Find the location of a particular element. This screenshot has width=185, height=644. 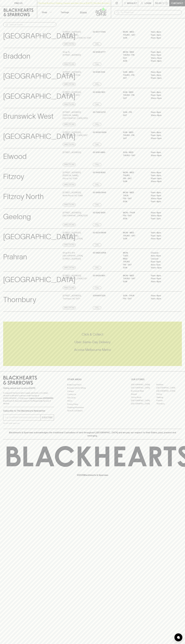

p: Tastings is located at coordinates (65, 12).